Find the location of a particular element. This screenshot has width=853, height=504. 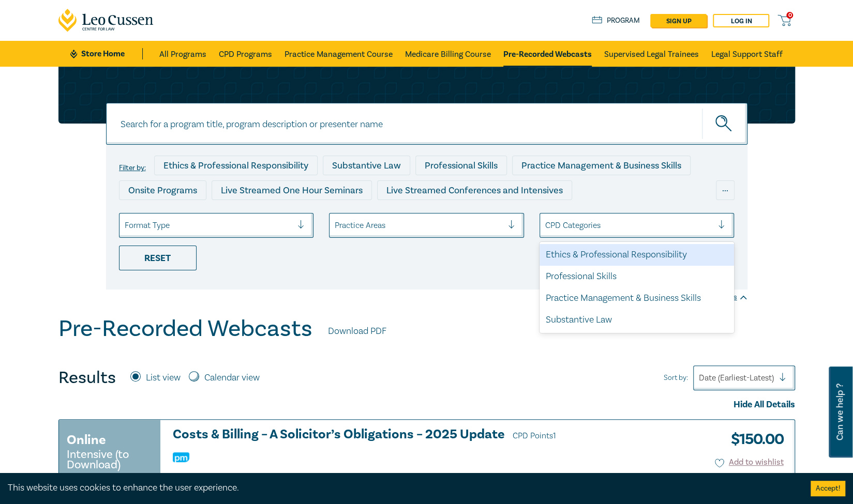

a: All Programs is located at coordinates (182, 54).